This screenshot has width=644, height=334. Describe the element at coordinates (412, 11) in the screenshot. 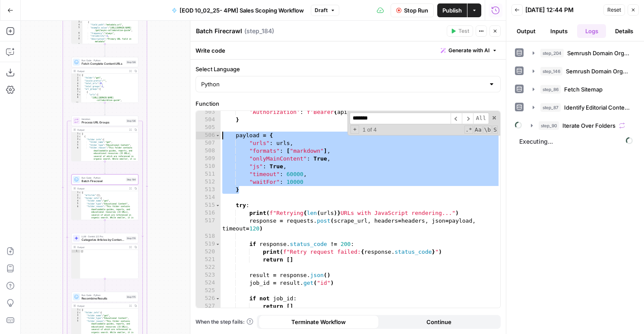

I see `button: Stop Run` at that location.